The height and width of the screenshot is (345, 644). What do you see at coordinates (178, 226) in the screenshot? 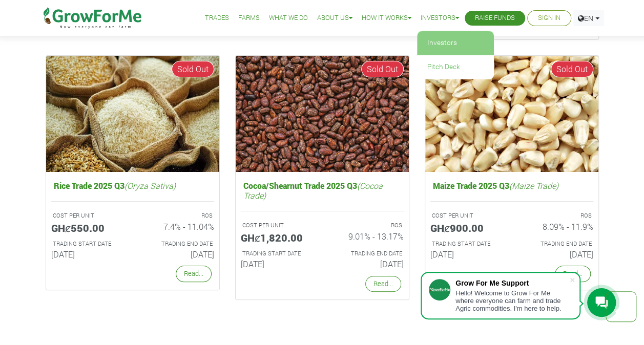
I see `h6: 7.4% - 11.04%` at bounding box center [178, 226].